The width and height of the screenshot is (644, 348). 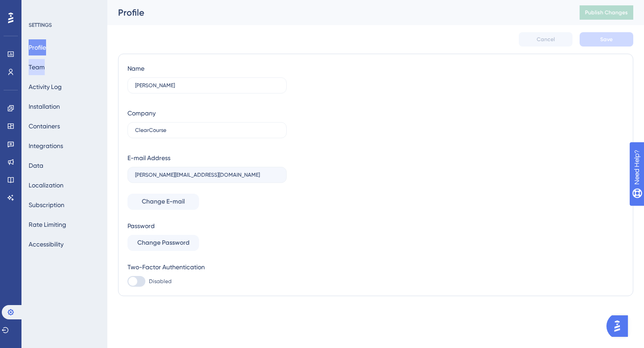 What do you see at coordinates (607, 39) in the screenshot?
I see `span: Save` at bounding box center [607, 39].